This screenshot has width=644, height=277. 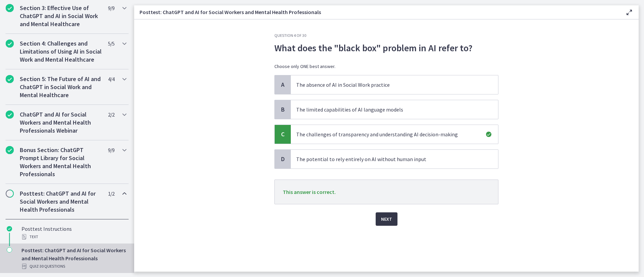 What do you see at coordinates (61, 52) in the screenshot?
I see `h2: Section 4: Challenges and Limitations of Using AI in Social Work and Mental Healthcare` at bounding box center [61, 52].